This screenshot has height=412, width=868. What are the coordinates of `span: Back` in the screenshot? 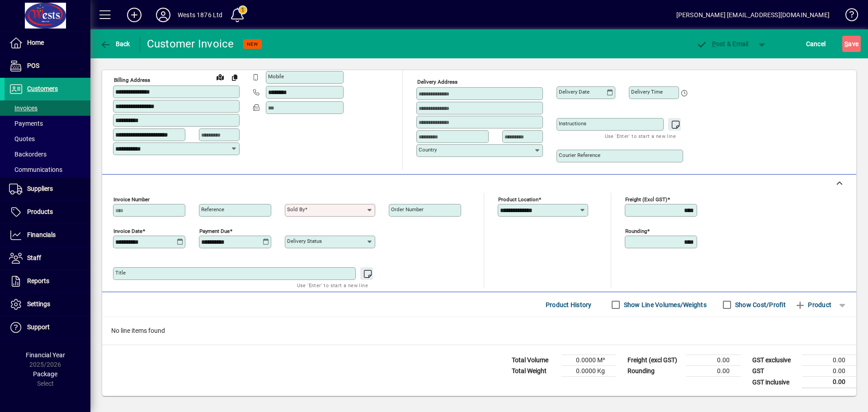 It's located at (115, 44).